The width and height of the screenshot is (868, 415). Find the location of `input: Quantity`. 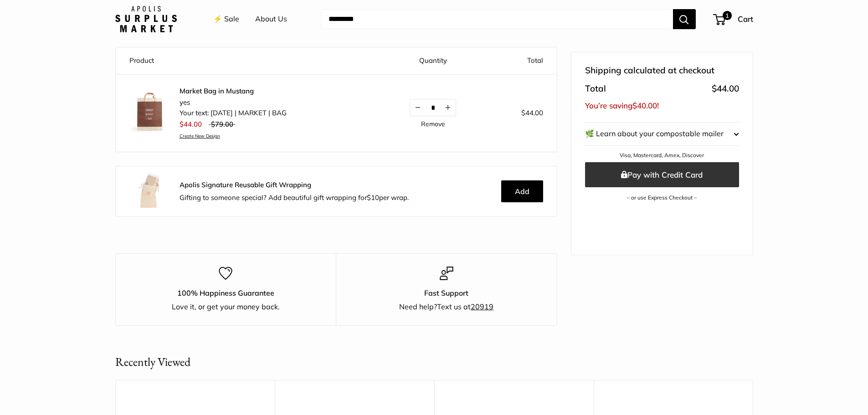

input: Quantity is located at coordinates (433, 107).